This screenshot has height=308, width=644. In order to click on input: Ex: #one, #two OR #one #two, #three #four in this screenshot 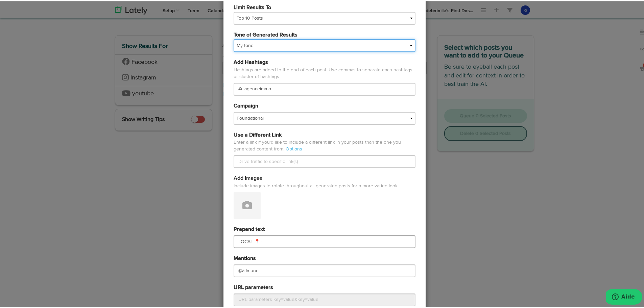, I will do `click(325, 88)`.